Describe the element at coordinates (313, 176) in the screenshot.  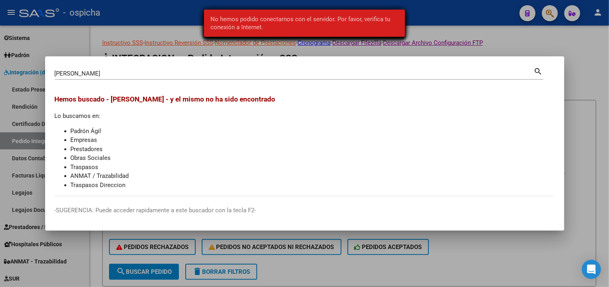
I see `li: ANMAT / Trazabilidad` at that location.